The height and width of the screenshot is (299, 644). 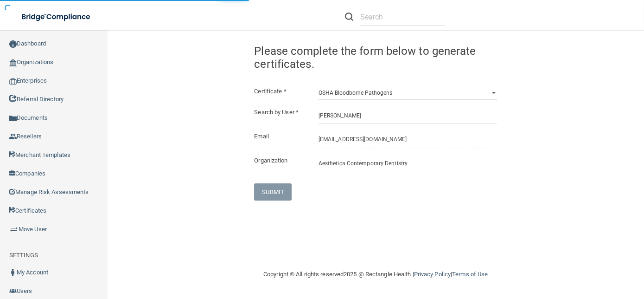 What do you see at coordinates (13, 272) in the screenshot?
I see `img: ic_user_dark.df1a06c3.png` at bounding box center [13, 272].